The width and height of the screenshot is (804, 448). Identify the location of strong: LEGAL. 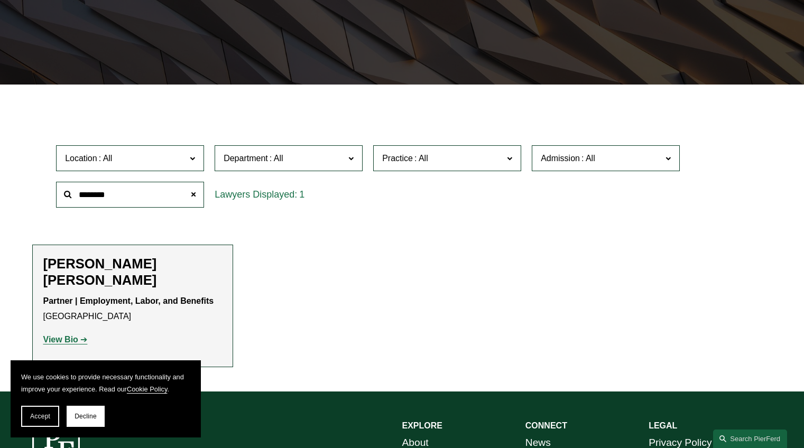
(663, 425).